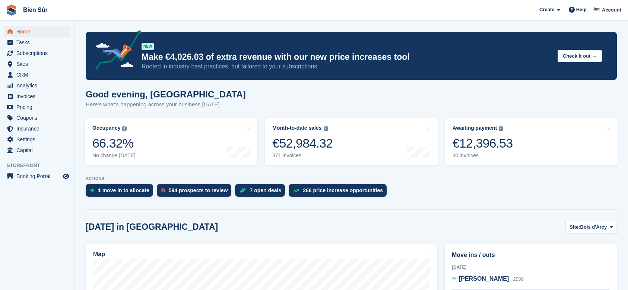 The height and width of the screenshot is (290, 628). Describe the element at coordinates (39, 64) in the screenshot. I see `span: Sites` at that location.